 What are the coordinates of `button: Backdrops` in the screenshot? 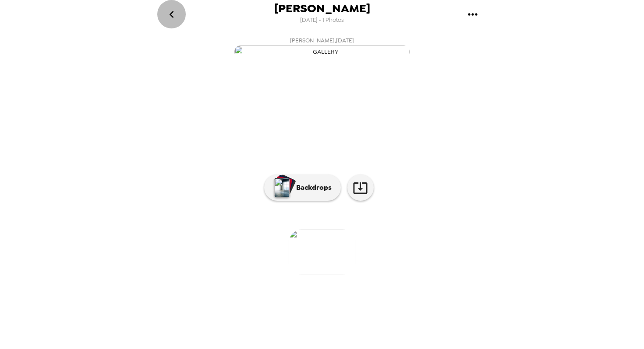 It's located at (302, 188).